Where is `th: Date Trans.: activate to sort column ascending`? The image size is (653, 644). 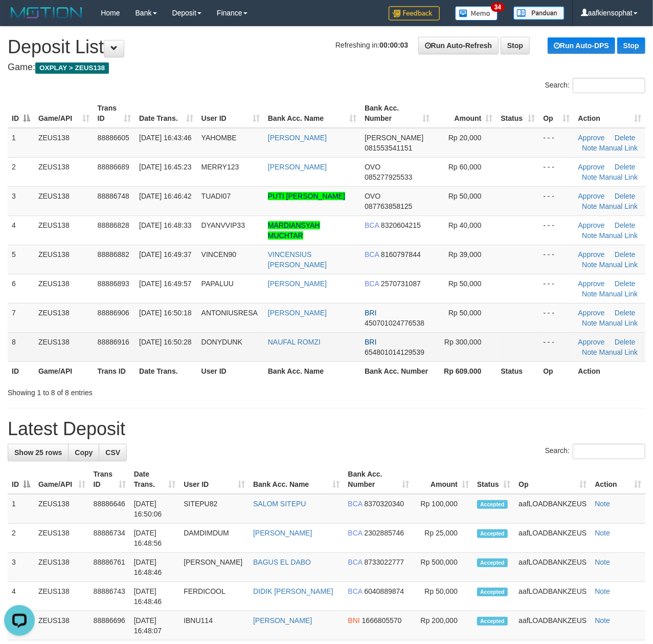 th: Date Trans.: activate to sort column ascending is located at coordinates (166, 113).